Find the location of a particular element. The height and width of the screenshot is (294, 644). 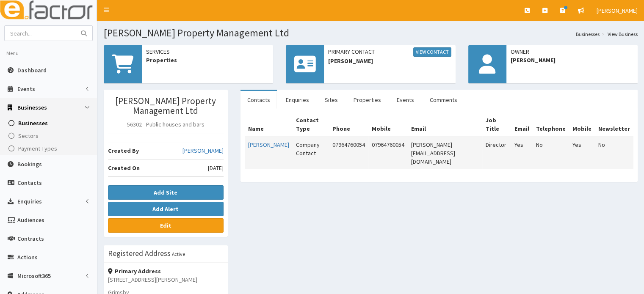

a: Sites is located at coordinates (331, 100).